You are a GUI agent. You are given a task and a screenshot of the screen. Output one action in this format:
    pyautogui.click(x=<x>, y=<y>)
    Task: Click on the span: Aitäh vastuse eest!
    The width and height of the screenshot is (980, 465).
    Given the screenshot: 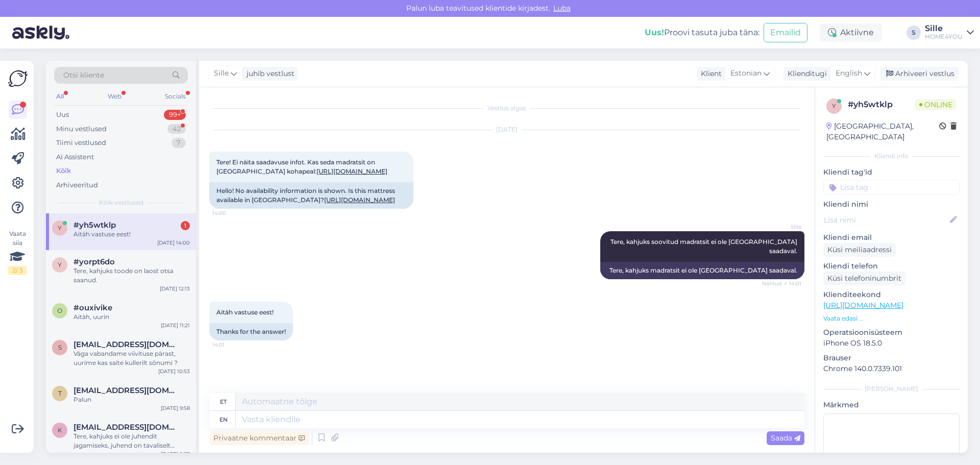 What is the action you would take?
    pyautogui.click(x=245, y=312)
    